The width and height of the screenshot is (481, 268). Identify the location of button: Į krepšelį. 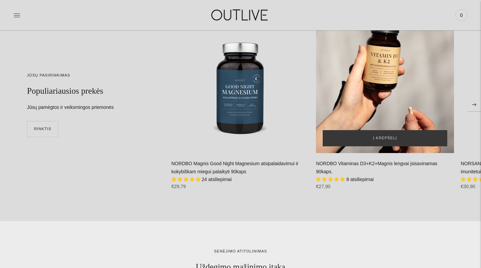
(385, 138).